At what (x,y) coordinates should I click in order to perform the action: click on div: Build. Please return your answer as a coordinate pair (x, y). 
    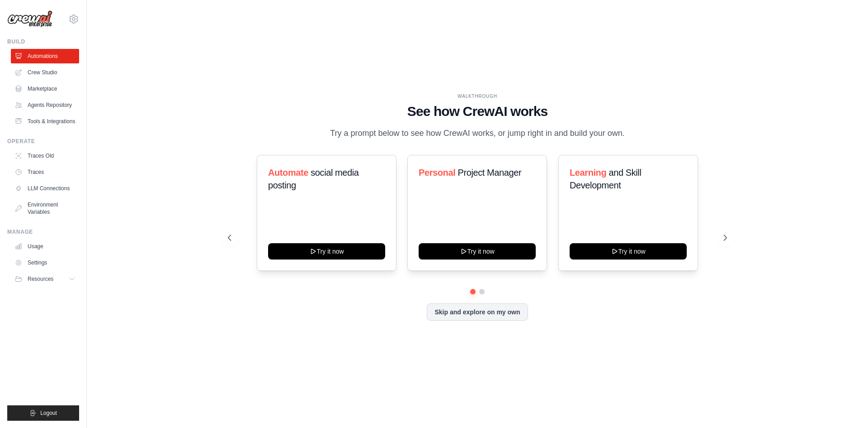
    Looking at the image, I should click on (43, 41).